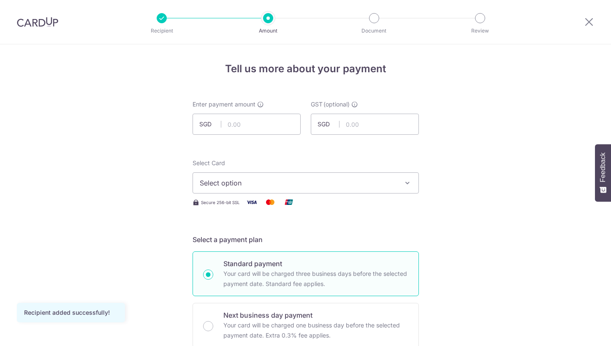 This screenshot has height=346, width=611. Describe the element at coordinates (316, 330) in the screenshot. I see `p: Your card will be charged one business day before the selected payment date. Extra 0.3% fee applies.` at that location.